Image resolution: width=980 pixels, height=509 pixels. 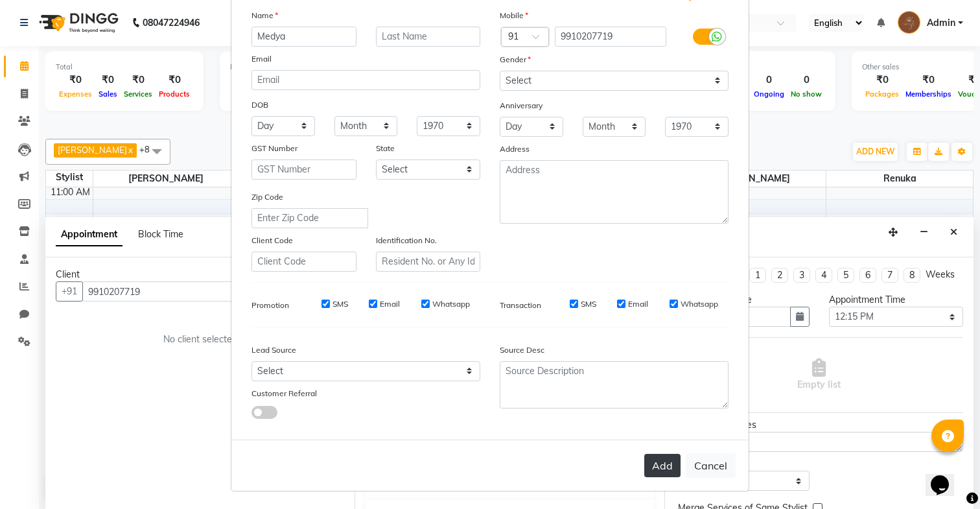 I want to click on input: Last Name, so click(x=428, y=36).